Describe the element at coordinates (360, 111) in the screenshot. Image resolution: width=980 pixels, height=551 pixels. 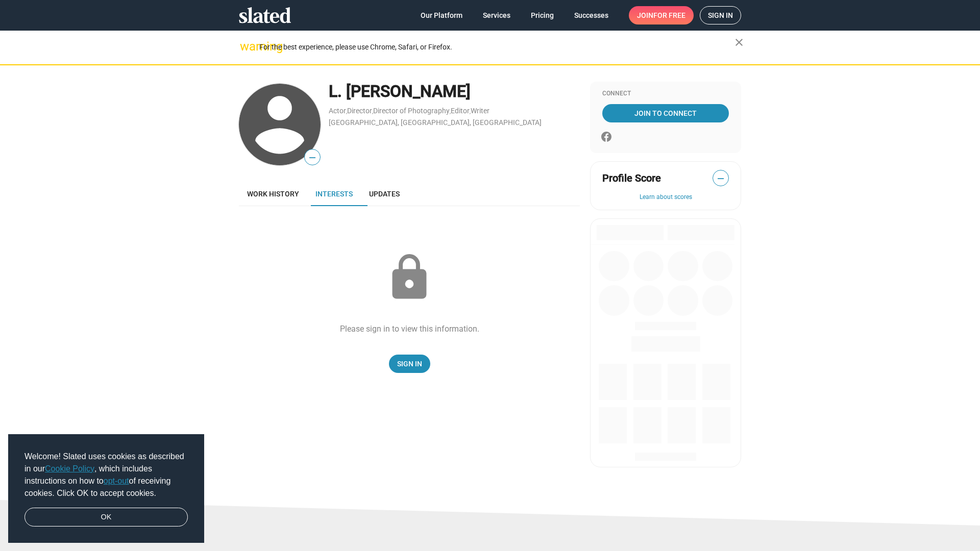
I see `a: Director` at that location.